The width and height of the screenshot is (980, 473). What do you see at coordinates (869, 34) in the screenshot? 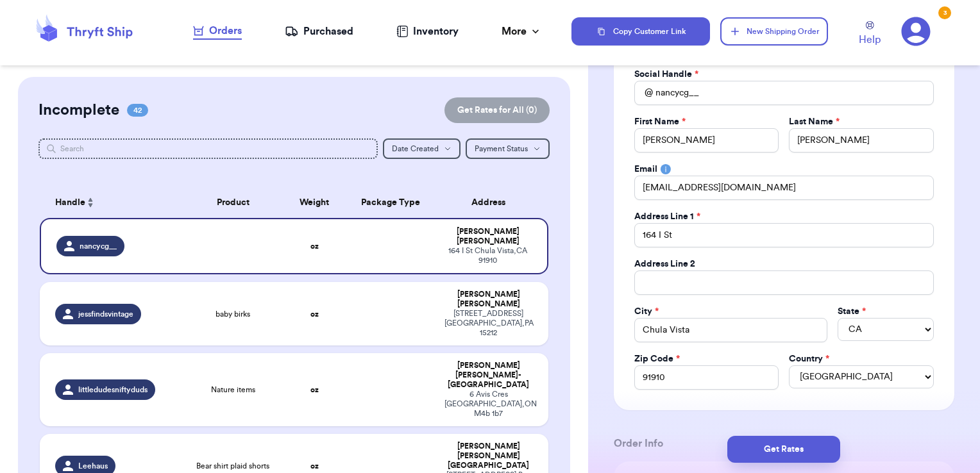
I see `a: Help` at bounding box center [869, 34].